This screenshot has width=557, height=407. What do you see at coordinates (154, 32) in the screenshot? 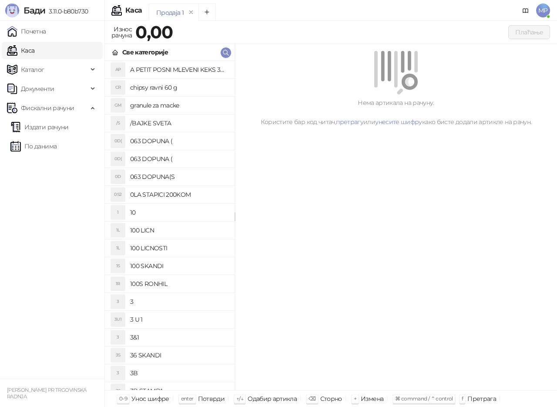
I see `strong: 0,00` at bounding box center [154, 32].